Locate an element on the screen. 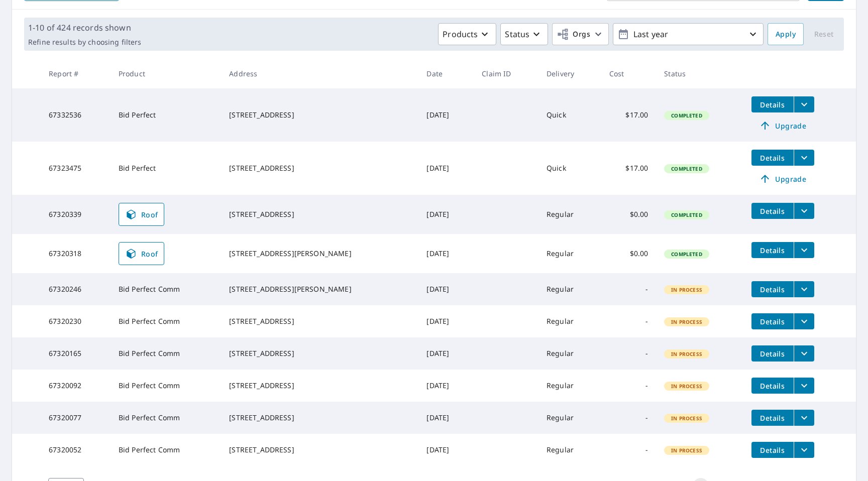 The height and width of the screenshot is (481, 868). button: Last year is located at coordinates (688, 34).